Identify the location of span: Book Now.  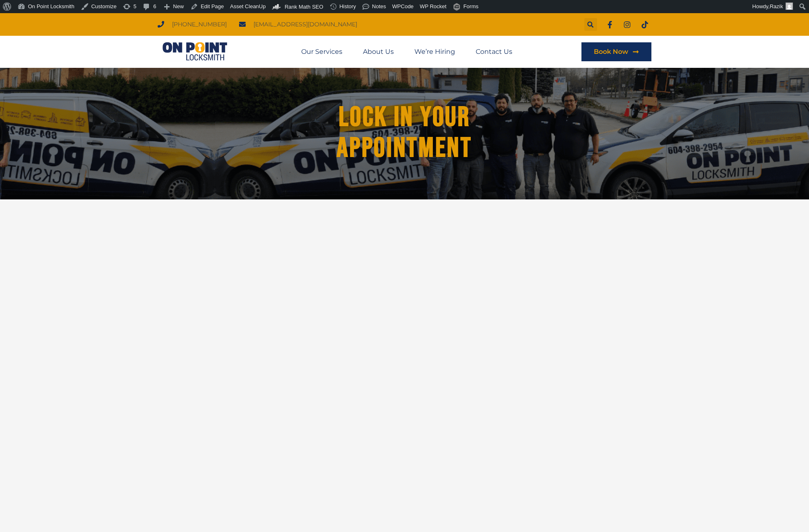
(611, 52).